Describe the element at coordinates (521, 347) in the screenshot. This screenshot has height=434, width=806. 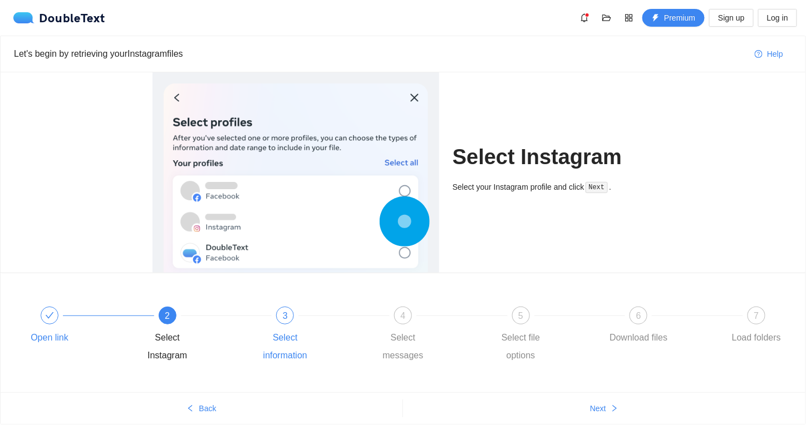
I see `div: Select file options` at that location.